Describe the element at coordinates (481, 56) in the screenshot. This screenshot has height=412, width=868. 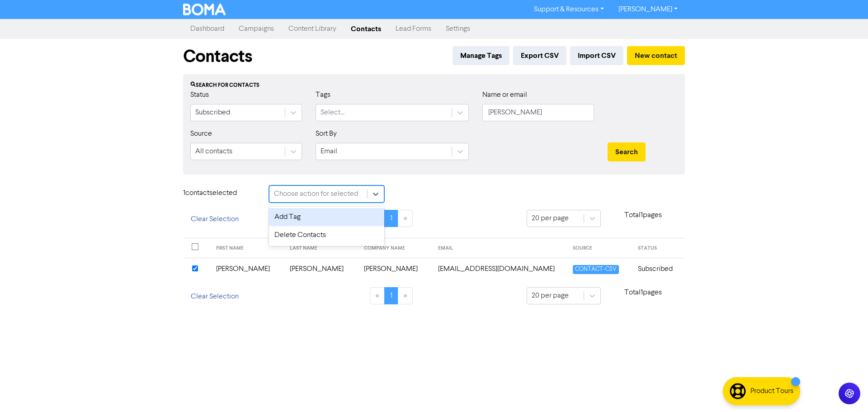
I see `button: Manage Tags` at that location.